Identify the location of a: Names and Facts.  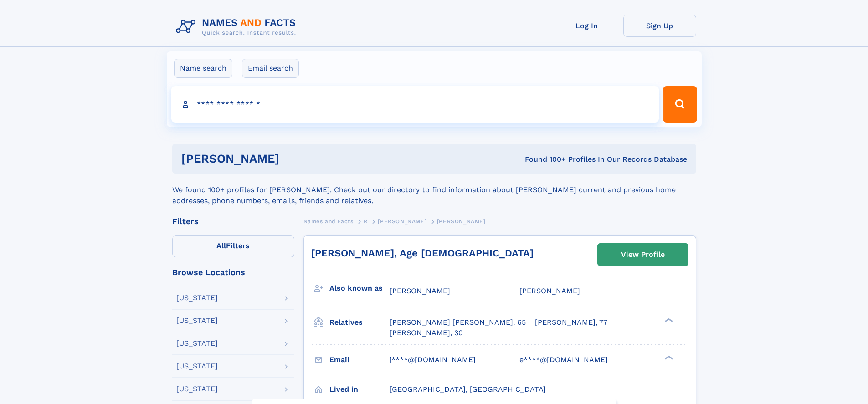
(329, 221).